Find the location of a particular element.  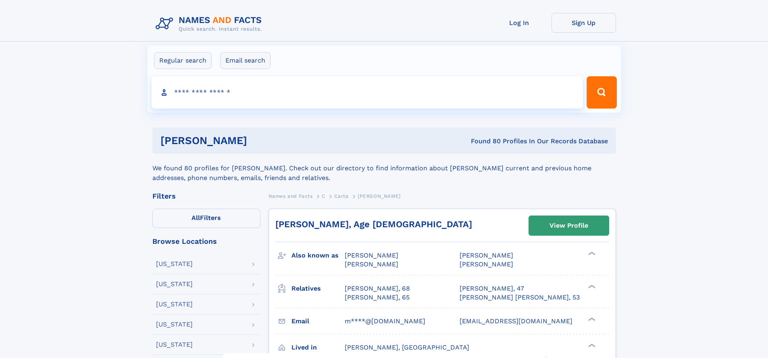

h3: Email is located at coordinates (318, 321).